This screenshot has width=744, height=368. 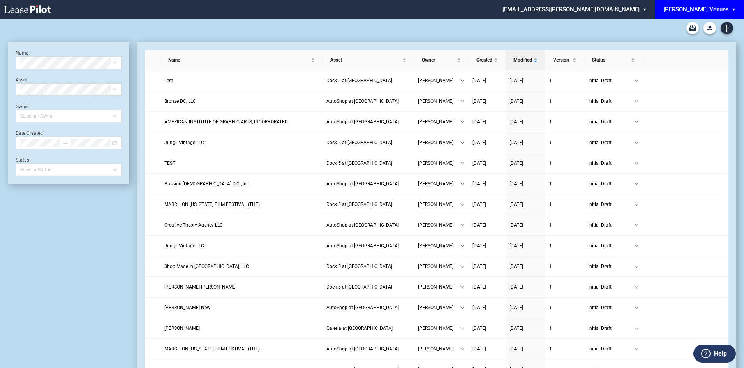 What do you see at coordinates (207, 267) in the screenshot?
I see `span: Shop Made In DC, LLC` at bounding box center [207, 267].